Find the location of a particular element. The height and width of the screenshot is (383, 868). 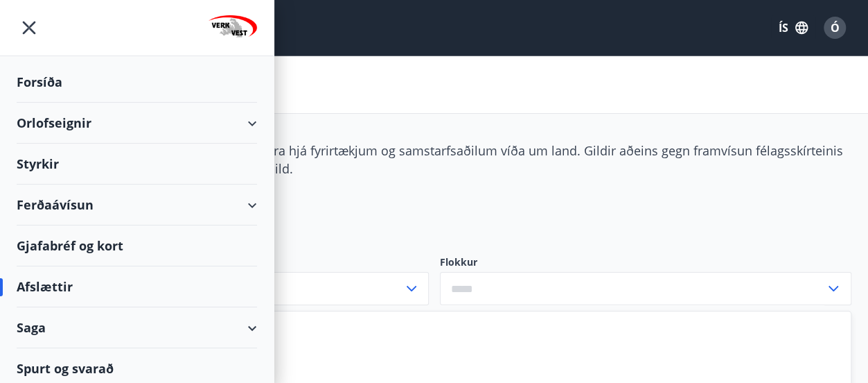

label: Flokkur is located at coordinates (645, 262).